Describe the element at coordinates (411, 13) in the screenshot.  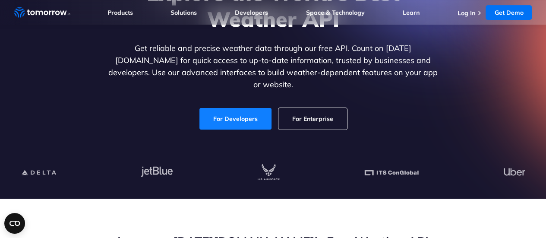
I see `a: Learn` at that location.